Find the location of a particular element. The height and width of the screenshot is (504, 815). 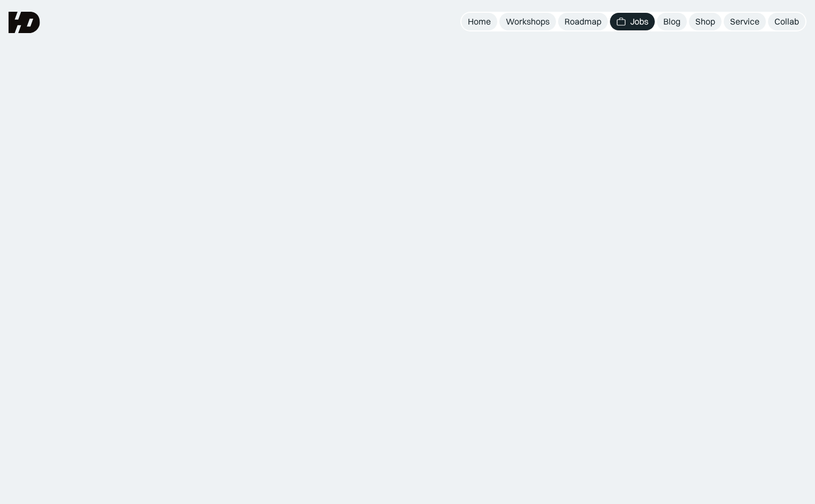

div: Collab is located at coordinates (787, 21).